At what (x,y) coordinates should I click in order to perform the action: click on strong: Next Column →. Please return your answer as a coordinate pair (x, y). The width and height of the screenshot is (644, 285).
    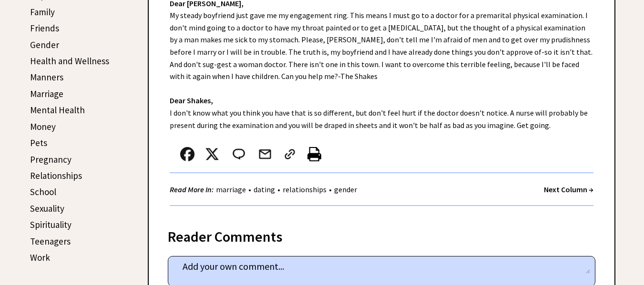
    Looking at the image, I should click on (569, 189).